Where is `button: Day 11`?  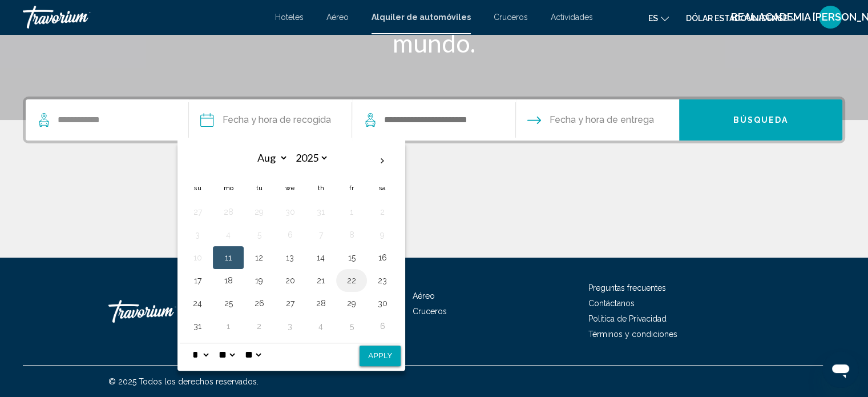
button: Day 11 is located at coordinates (228, 258).